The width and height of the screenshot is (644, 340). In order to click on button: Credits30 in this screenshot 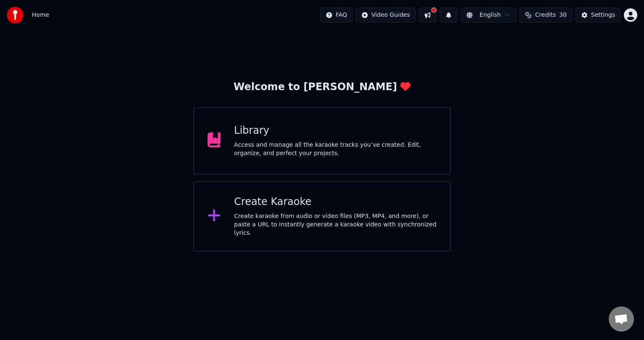, I will do `click(545, 15)`.